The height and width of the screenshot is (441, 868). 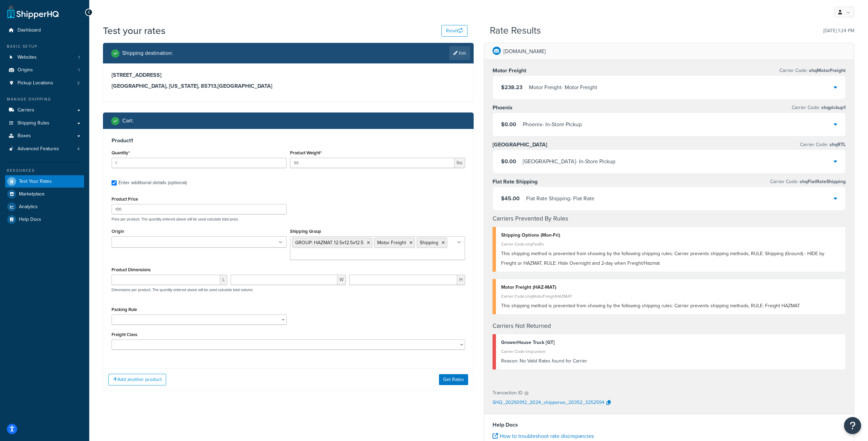 What do you see at coordinates (45, 83) in the screenshot?
I see `li: Pickup Locations` at bounding box center [45, 83].